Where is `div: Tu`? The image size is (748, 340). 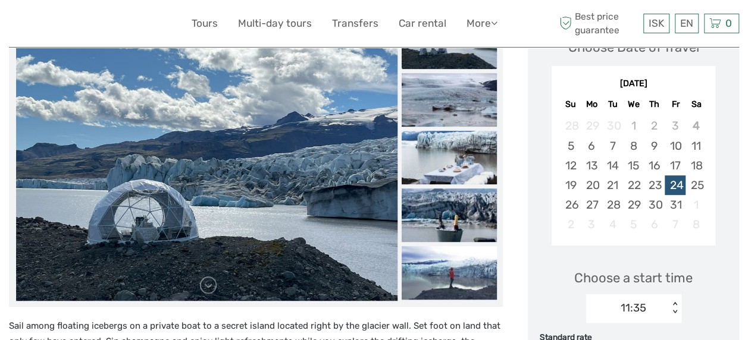 div: Tu is located at coordinates (612, 104).